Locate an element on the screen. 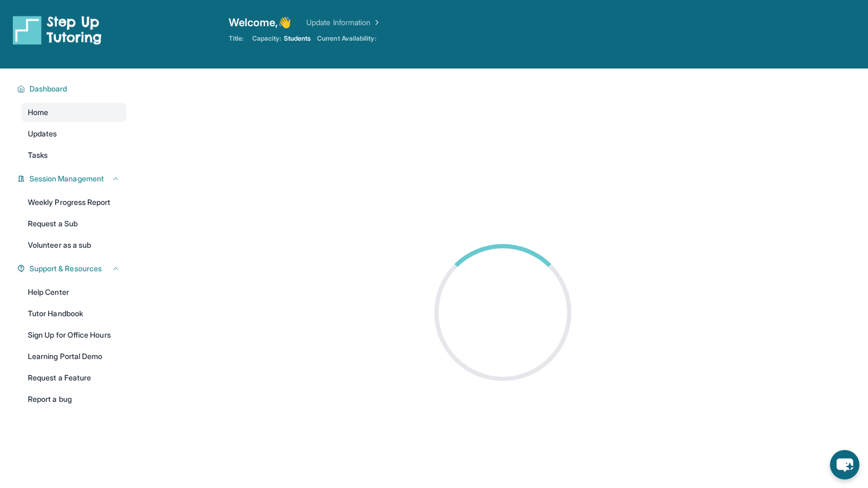  span: Home is located at coordinates (38, 113).